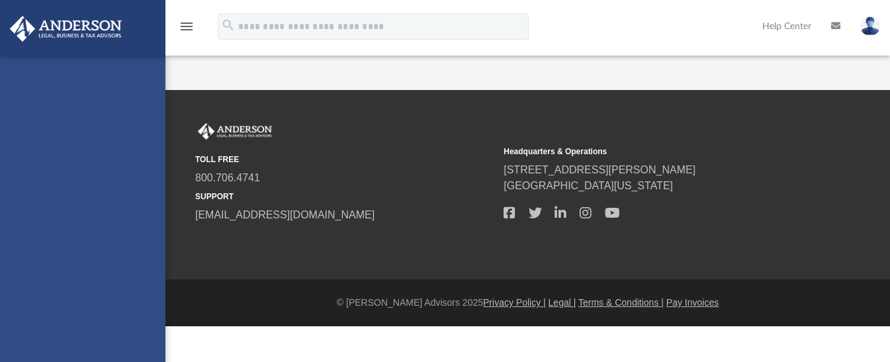  What do you see at coordinates (187, 30) in the screenshot?
I see `a: menu` at bounding box center [187, 30].